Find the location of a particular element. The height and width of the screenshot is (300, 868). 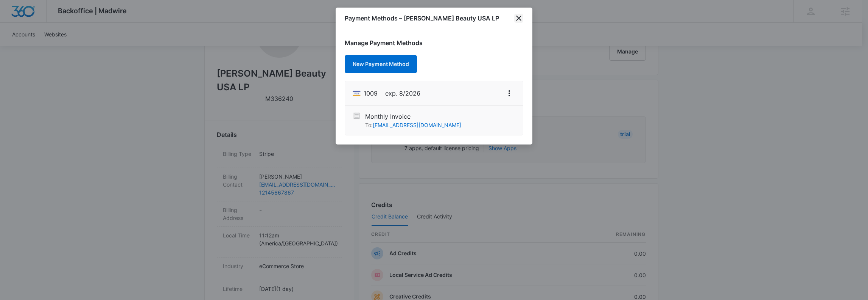

button: View More is located at coordinates (510, 93).